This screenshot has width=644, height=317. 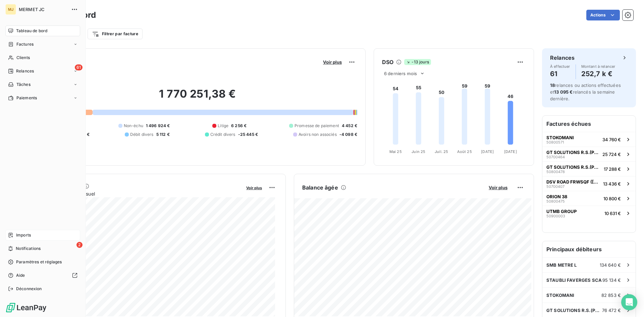 I want to click on button: STOKOMANI5080057134 760 €, so click(x=589, y=139).